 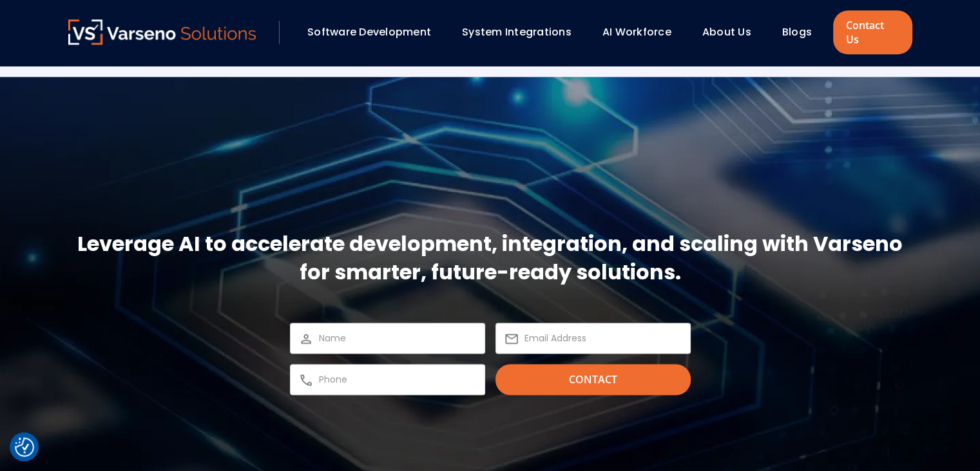 What do you see at coordinates (727, 32) in the screenshot?
I see `a: About Us` at bounding box center [727, 32].